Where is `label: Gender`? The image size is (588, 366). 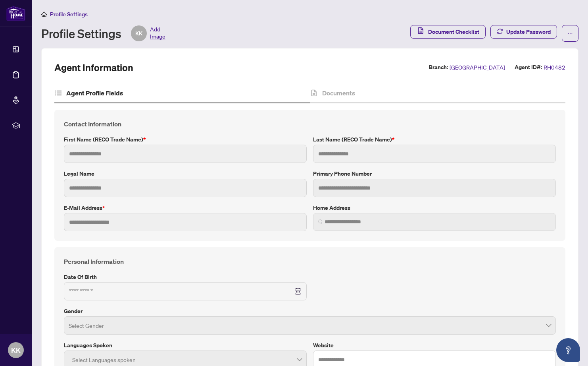 label: Gender is located at coordinates (310, 311).